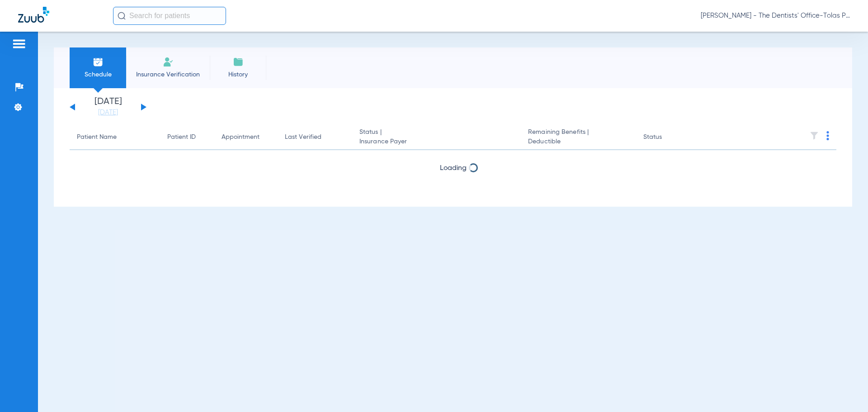  I want to click on img: group-dot-blue.svg, so click(828, 136).